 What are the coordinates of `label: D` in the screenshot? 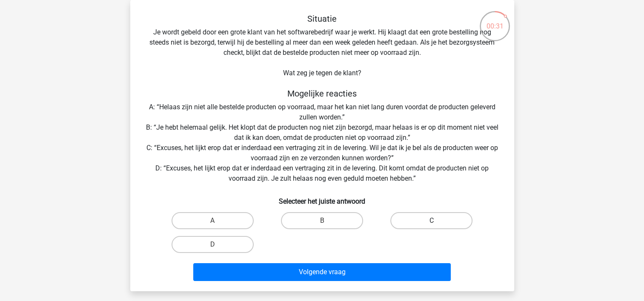 It's located at (212, 245).